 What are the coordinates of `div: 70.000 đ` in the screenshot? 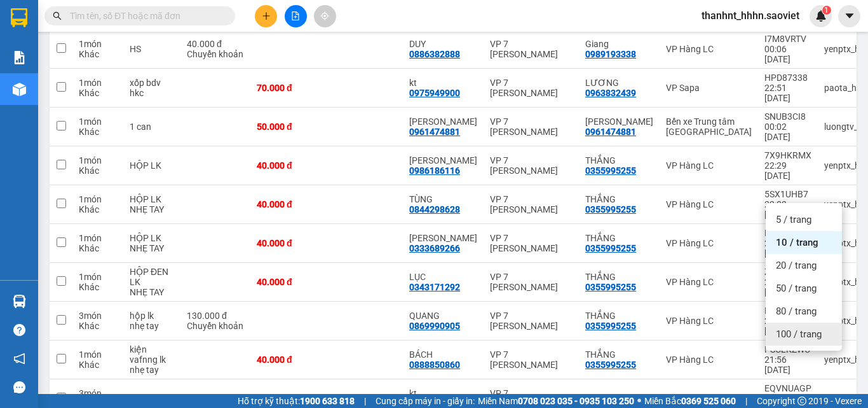 It's located at (289, 88).